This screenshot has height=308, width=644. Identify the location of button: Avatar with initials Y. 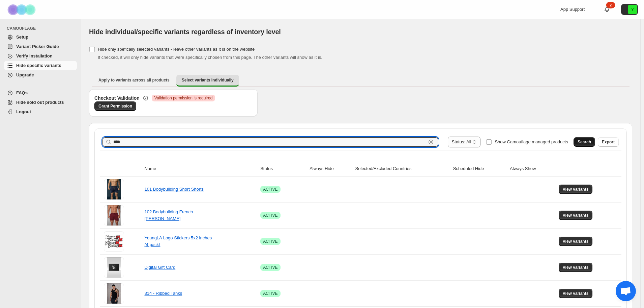
(630, 9).